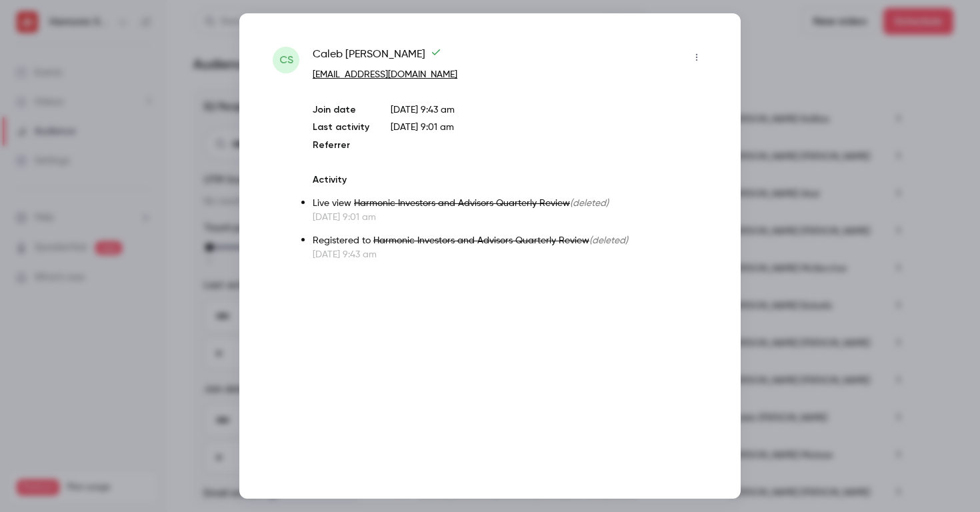 The height and width of the screenshot is (512, 980). I want to click on p: Registered to, so click(510, 240).